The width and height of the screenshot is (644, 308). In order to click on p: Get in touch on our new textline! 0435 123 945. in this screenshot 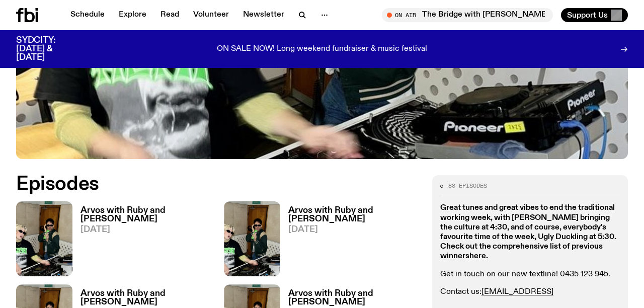, I will do `click(530, 274)`.